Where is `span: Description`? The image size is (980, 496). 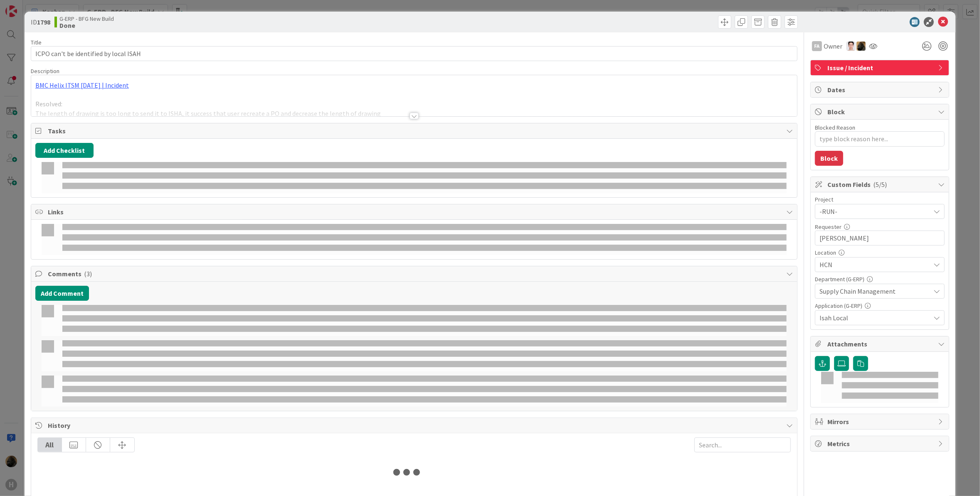 span: Description is located at coordinates (45, 71).